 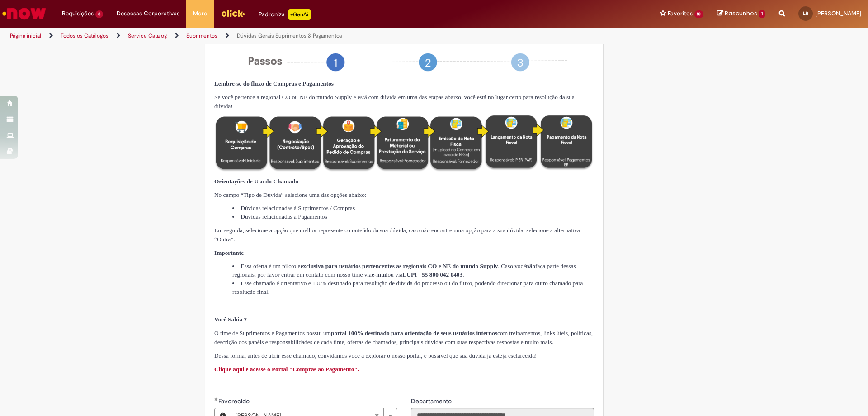 I want to click on span: Requisições, so click(x=77, y=14).